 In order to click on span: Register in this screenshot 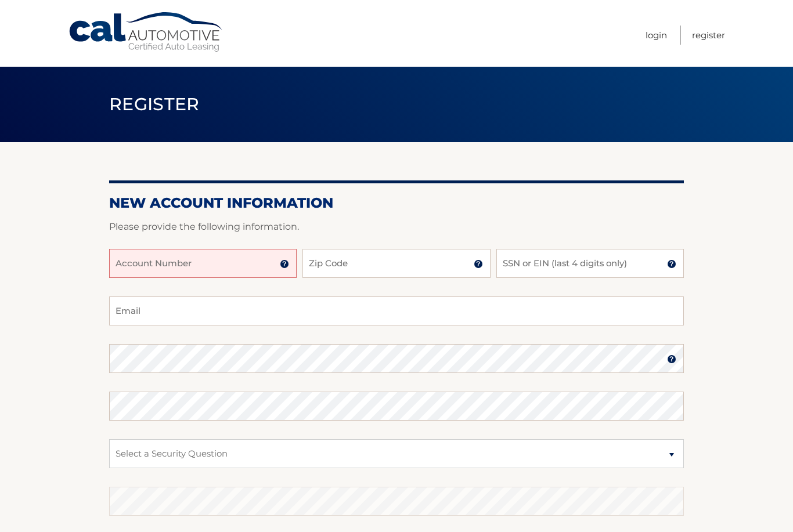, I will do `click(154, 104)`.